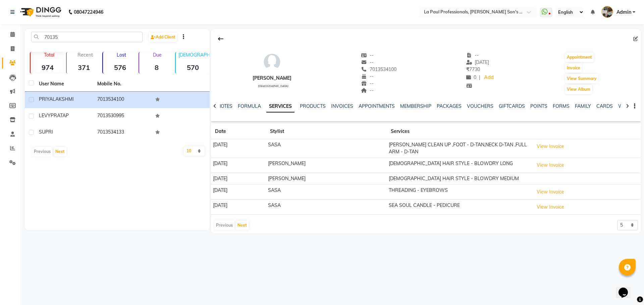 The height and width of the screenshot is (305, 644). What do you see at coordinates (84, 68) in the screenshot?
I see `strong: 371` at bounding box center [84, 68].